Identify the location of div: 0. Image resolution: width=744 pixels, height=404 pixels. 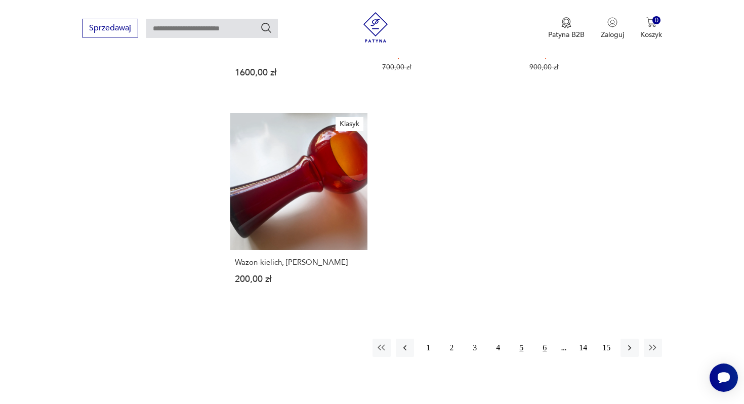
(656, 20).